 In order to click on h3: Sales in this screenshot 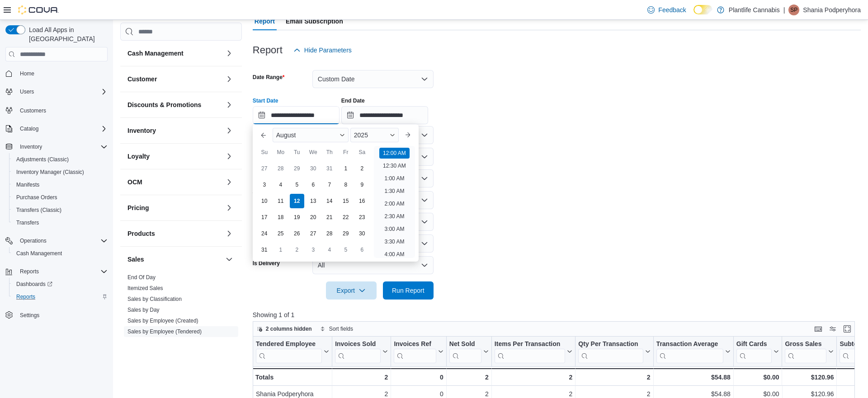, I will do `click(136, 260)`.